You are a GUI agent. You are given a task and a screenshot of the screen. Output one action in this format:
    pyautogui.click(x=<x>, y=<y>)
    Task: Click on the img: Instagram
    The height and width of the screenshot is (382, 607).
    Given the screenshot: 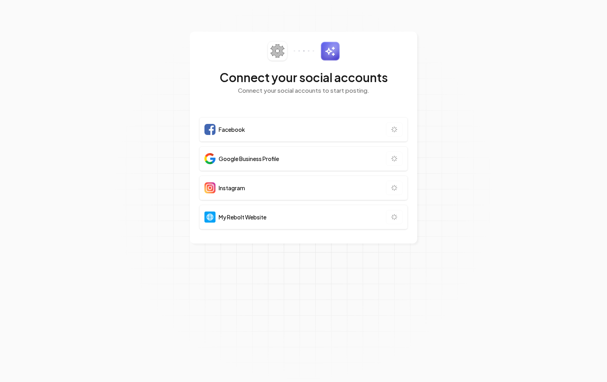 What is the action you would take?
    pyautogui.click(x=210, y=188)
    